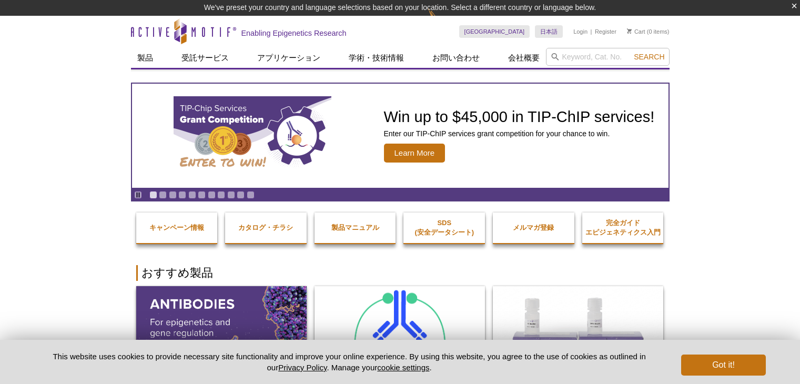  I want to click on a: SDS(安全データシート), so click(444, 228).